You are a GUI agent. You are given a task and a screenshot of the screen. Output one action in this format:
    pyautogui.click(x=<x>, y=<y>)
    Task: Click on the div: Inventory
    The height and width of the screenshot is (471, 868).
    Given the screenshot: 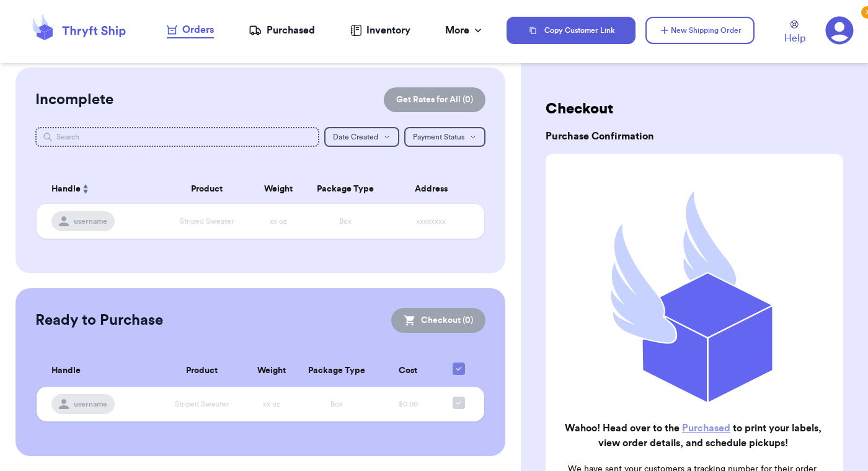 What is the action you would take?
    pyautogui.click(x=380, y=31)
    